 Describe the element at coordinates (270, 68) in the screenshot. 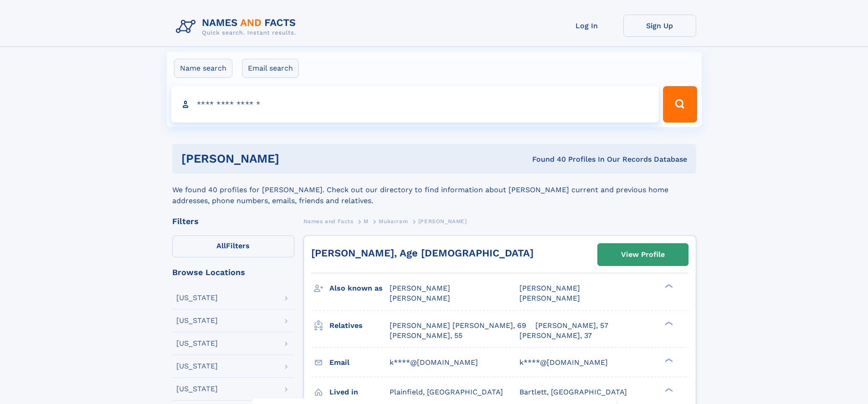

I see `label: Email search` at that location.